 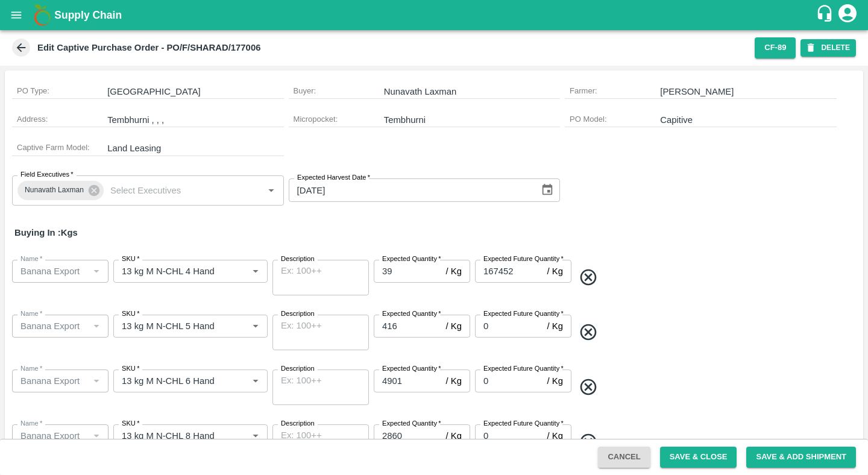 I want to click on h6: Buyer :, so click(x=337, y=91).